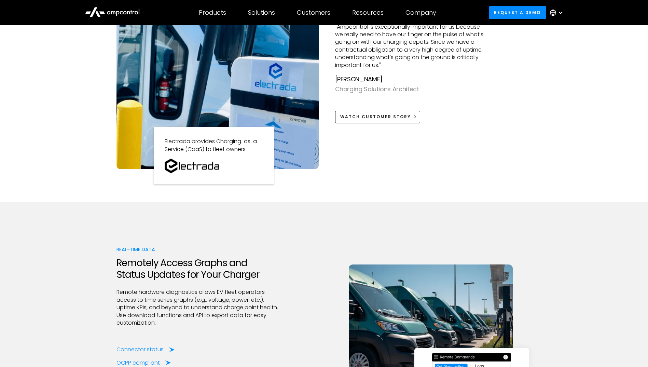  I want to click on a: Watch Customer Story, so click(378, 117).